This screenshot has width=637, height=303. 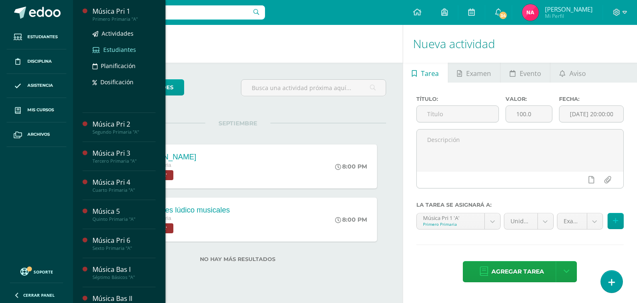 What do you see at coordinates (580, 221) in the screenshot?
I see `a: Examen (20.0%)` at bounding box center [580, 221].